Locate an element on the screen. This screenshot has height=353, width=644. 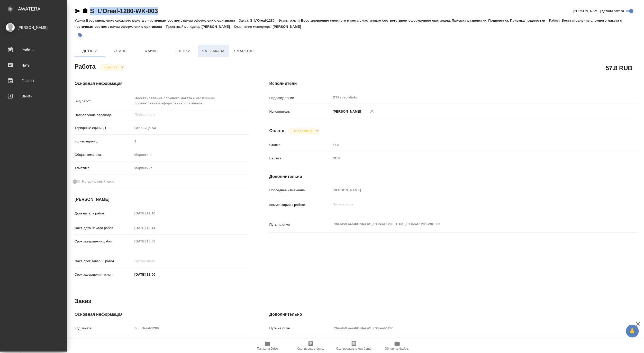
div: Выйти is located at coordinates (33, 96).